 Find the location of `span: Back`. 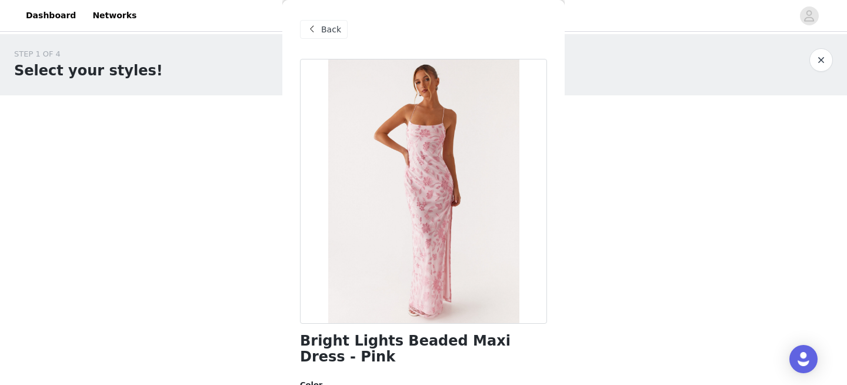

span: Back is located at coordinates (331, 29).